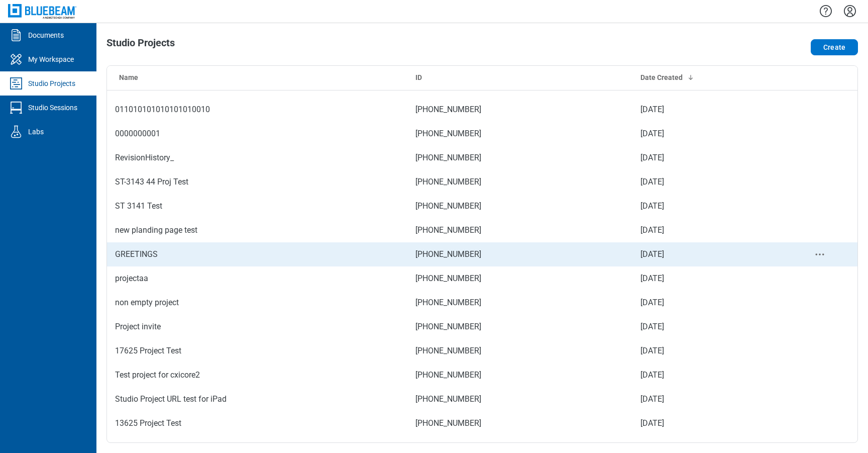 This screenshot has height=453, width=868. What do you see at coordinates (257, 230) in the screenshot?
I see `td: new planding page test` at bounding box center [257, 230].